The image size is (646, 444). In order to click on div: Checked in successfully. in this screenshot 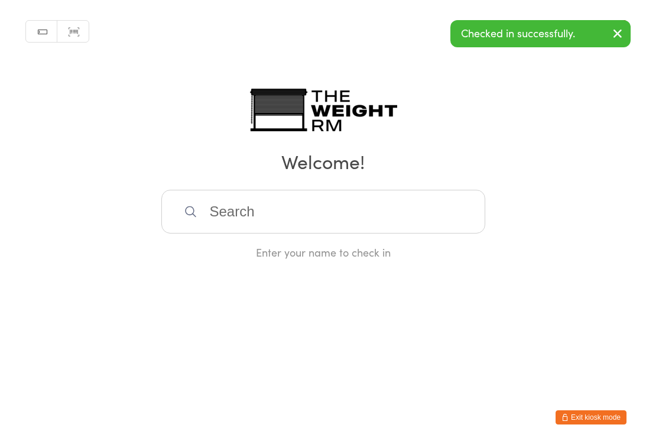, I will do `click(540, 34)`.